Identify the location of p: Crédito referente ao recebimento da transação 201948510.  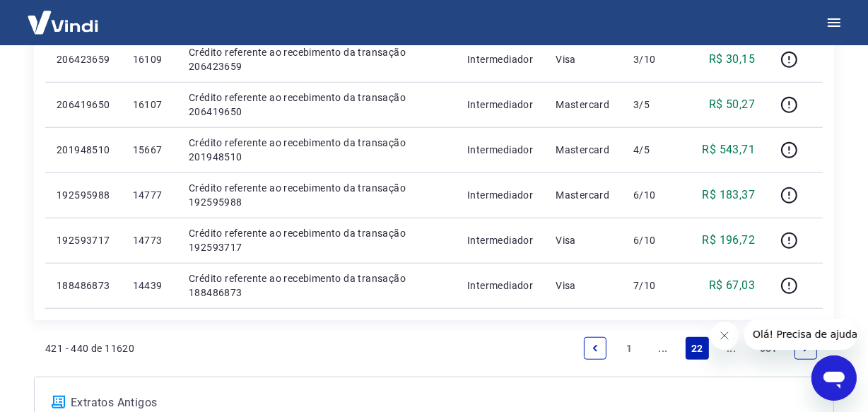
(317, 150).